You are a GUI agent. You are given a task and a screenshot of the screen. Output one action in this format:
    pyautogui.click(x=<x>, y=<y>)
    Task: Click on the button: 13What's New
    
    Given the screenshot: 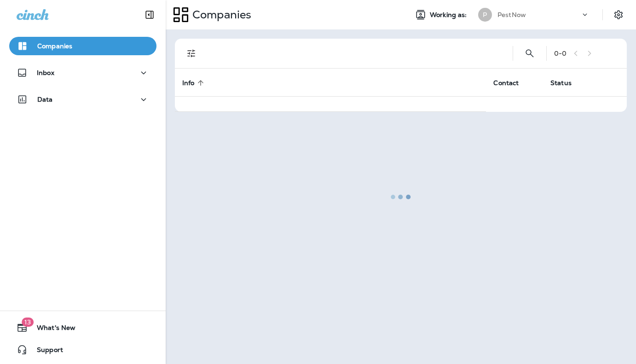 What is the action you would take?
    pyautogui.click(x=83, y=327)
    